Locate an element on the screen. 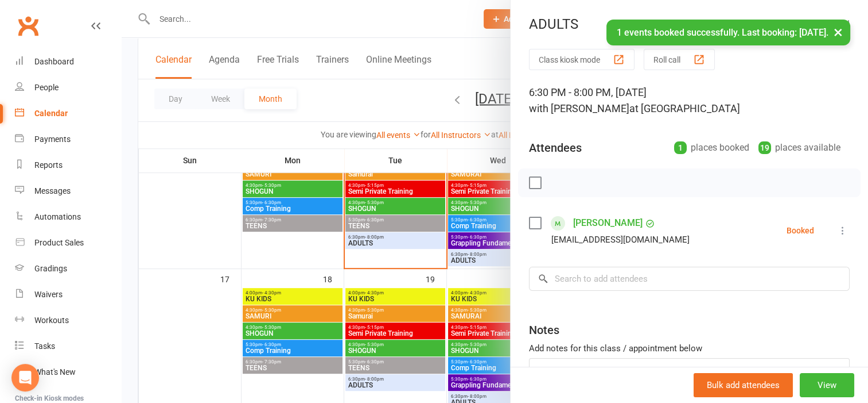 The height and width of the screenshot is (403, 868). div: Add notes for this class / appointment below is located at coordinates (689, 348).